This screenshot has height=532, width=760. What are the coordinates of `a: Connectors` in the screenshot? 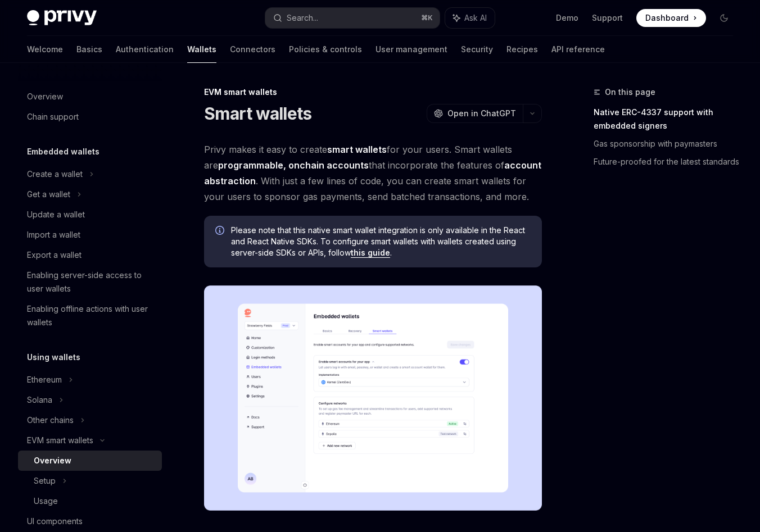 It's located at (252, 50).